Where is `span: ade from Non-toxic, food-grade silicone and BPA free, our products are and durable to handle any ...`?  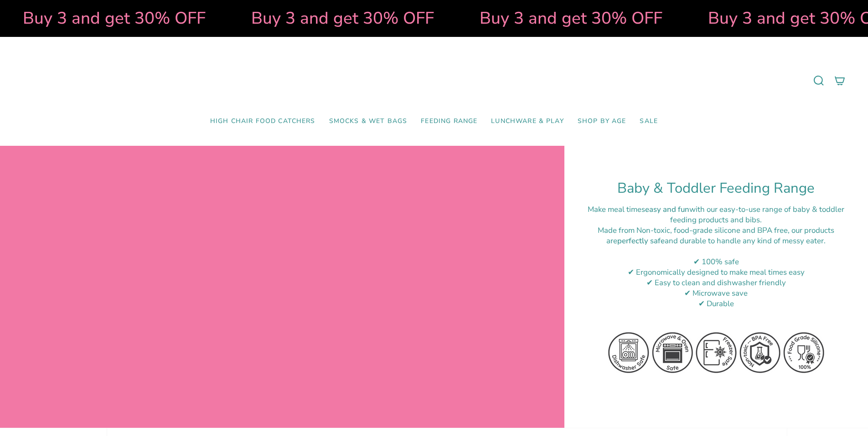 span: ade from Non-toxic, food-grade silicone and BPA free, our products are and durable to handle any ... is located at coordinates (719, 235).